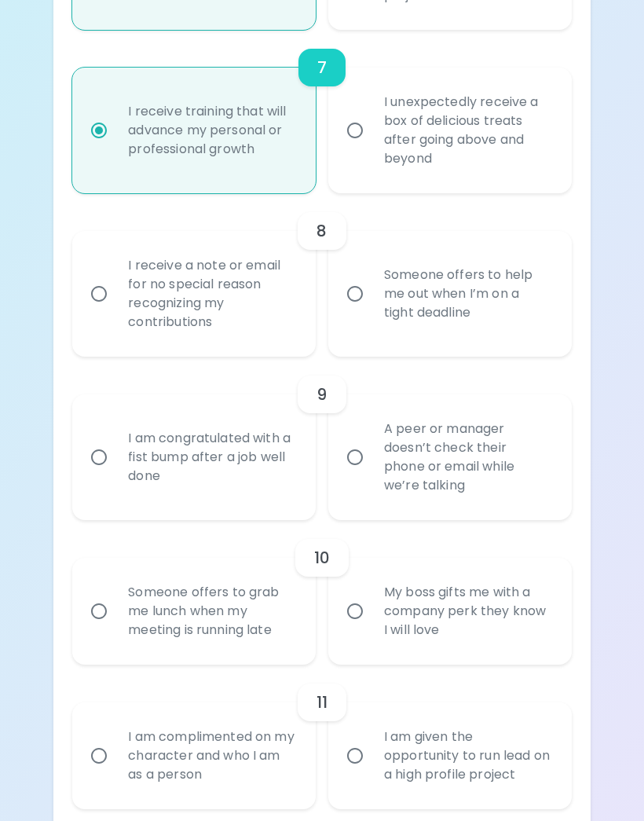 This screenshot has height=821, width=644. Describe the element at coordinates (211, 756) in the screenshot. I see `div: I am complimented on my character and who I am as a person` at that location.